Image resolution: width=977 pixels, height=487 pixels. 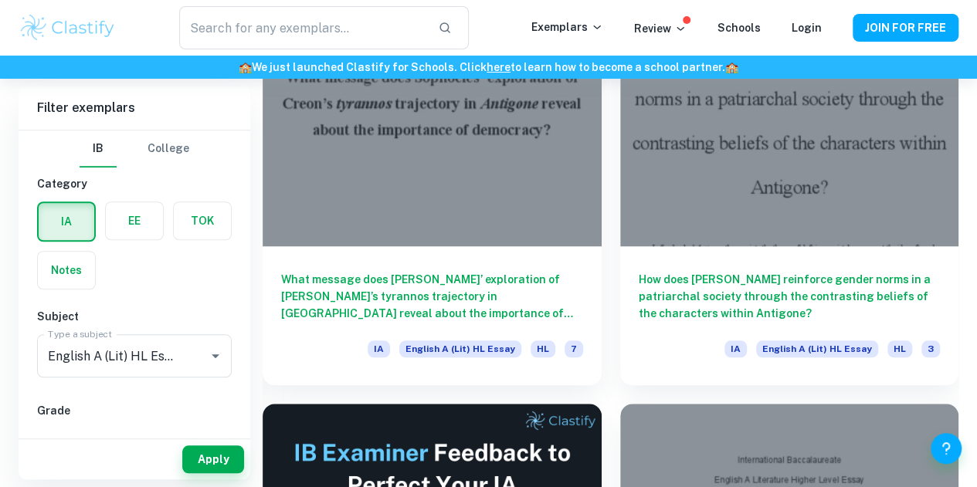 What do you see at coordinates (98, 149) in the screenshot?
I see `button: IB` at bounding box center [98, 149].